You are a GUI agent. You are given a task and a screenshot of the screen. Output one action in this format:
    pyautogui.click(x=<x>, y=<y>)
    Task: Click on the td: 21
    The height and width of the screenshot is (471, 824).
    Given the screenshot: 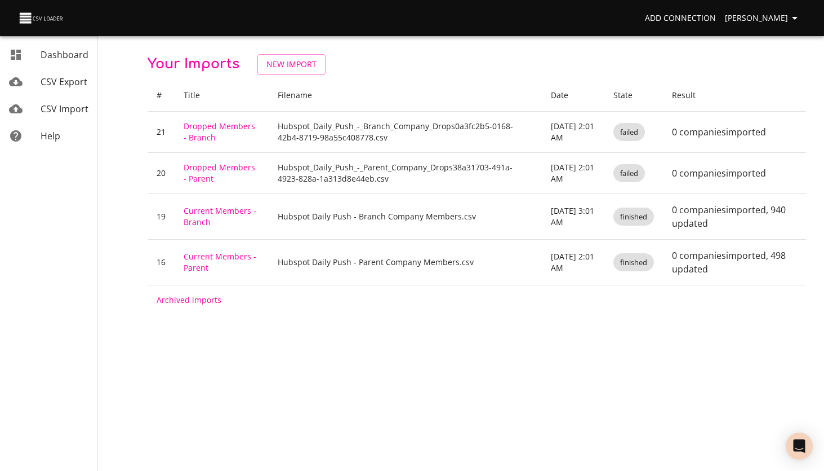 What is the action you would take?
    pyautogui.click(x=161, y=131)
    